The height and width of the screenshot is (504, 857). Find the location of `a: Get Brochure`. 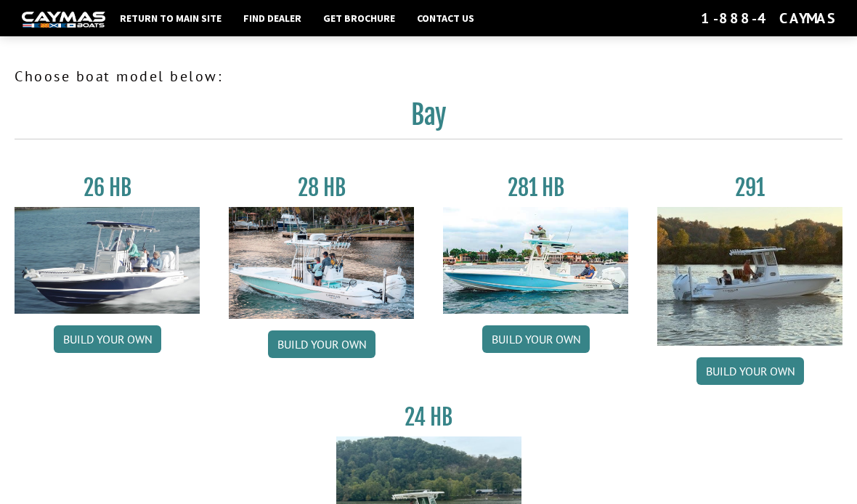

a: Get Brochure is located at coordinates (358, 18).